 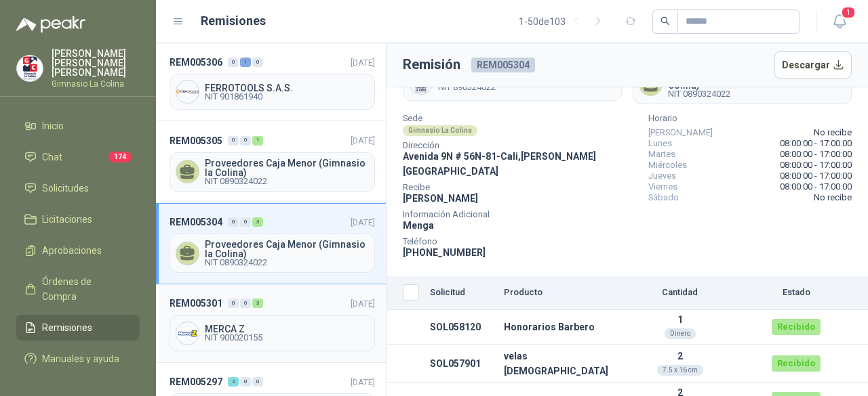 I want to click on span: REM005297, so click(x=196, y=382).